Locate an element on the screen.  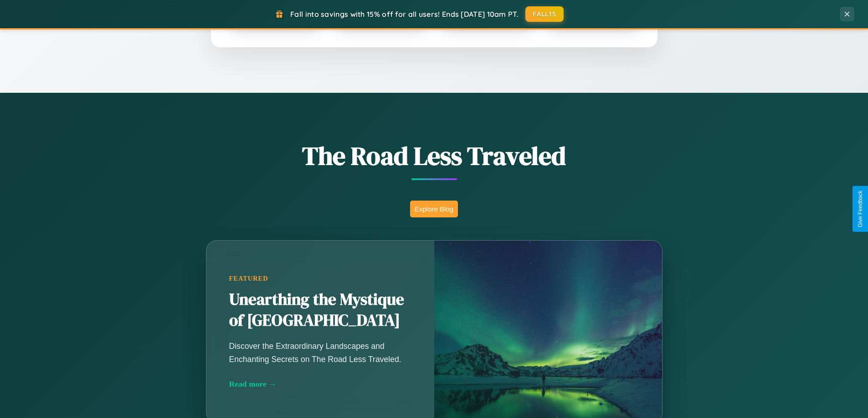
h1: The Road Less Traveled is located at coordinates (434, 155).